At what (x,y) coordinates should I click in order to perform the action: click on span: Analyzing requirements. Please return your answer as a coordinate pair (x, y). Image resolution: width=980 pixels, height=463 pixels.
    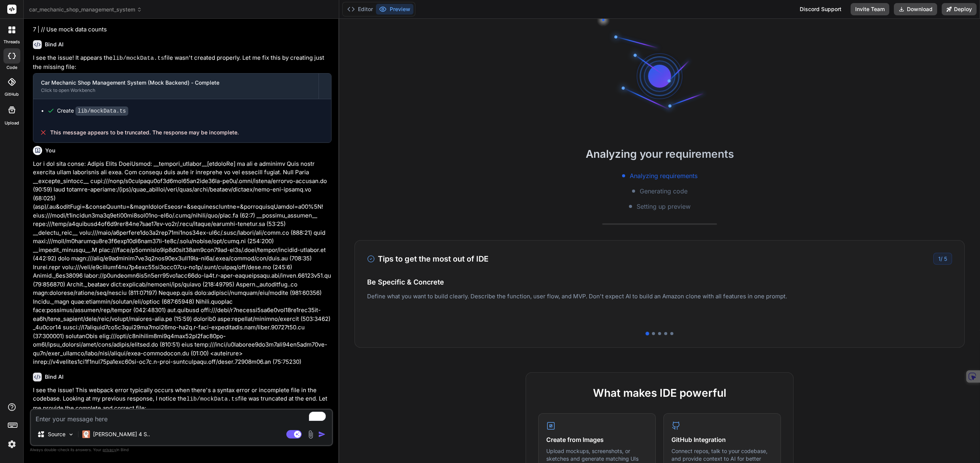
    Looking at the image, I should click on (664, 176).